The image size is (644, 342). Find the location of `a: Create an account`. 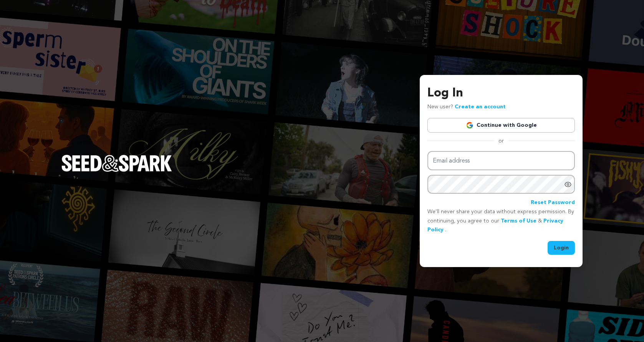

a: Create an account is located at coordinates (480, 106).